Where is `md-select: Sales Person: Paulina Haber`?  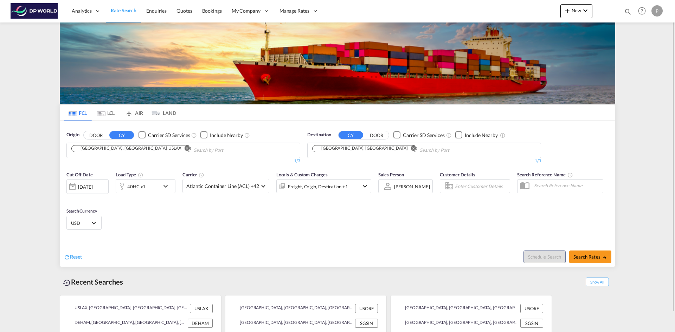
md-select: Sales Person: Paulina Haber is located at coordinates (412, 186).